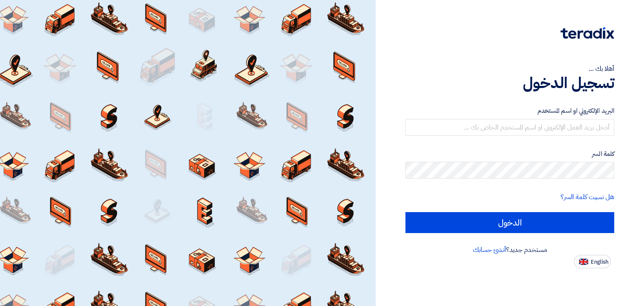 The width and height of the screenshot is (644, 306). I want to click on div: أهلا بك ..., so click(510, 69).